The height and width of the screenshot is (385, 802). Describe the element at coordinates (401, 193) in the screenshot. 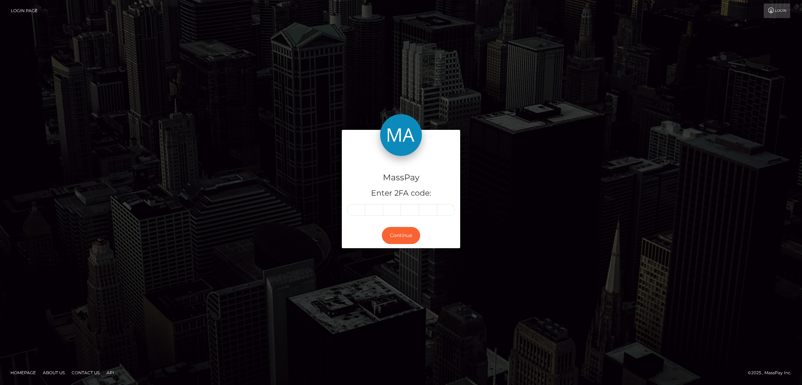

I see `h5: Enter 2FA code:` at that location.